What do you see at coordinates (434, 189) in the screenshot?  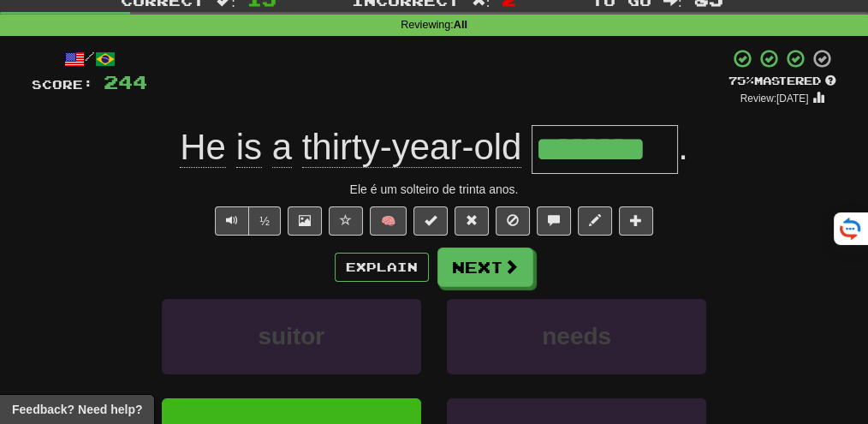 I see `div: Ele é um solteiro de trinta anos.` at bounding box center [434, 189].